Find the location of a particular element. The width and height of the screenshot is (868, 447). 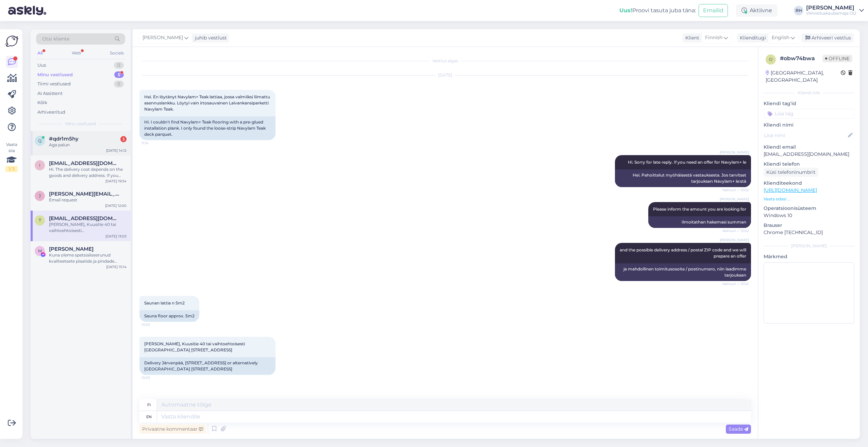

span: Saada is located at coordinates (738, 429).